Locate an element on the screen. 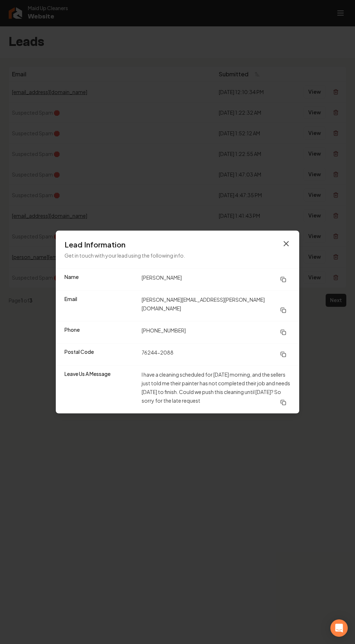  dd: 76244-2088 is located at coordinates (216, 355).